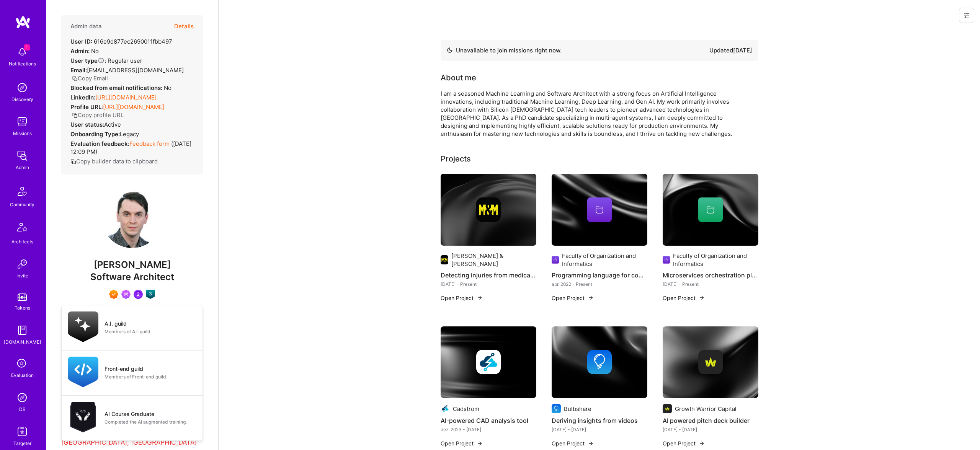 This screenshot has width=980, height=450. Describe the element at coordinates (121, 41) in the screenshot. I see `div: 616e9d877ec2690011fbb497` at that location.